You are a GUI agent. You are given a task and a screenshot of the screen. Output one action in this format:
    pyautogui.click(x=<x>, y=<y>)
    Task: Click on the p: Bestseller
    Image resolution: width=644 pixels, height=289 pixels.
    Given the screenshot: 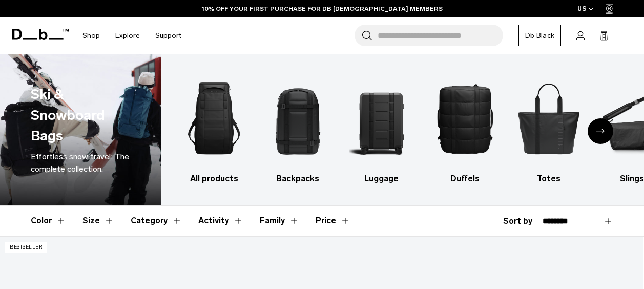 What is the action you would take?
    pyautogui.click(x=26, y=247)
    